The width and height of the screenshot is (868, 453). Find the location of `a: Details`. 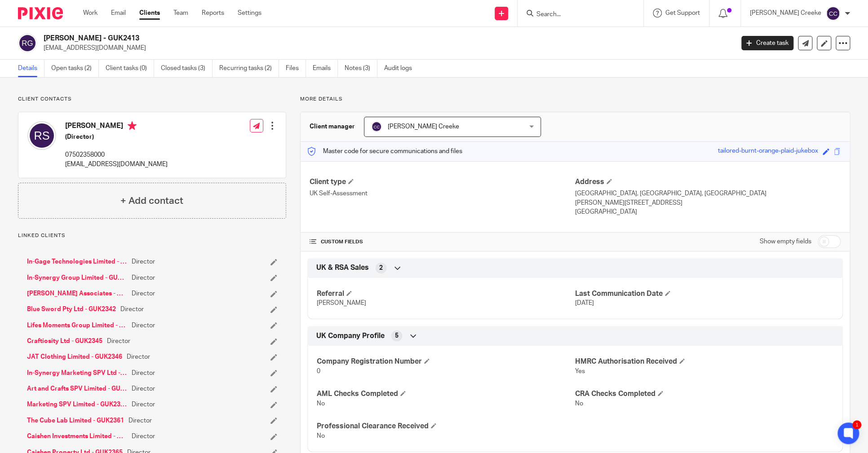

a: Details is located at coordinates (31, 69).